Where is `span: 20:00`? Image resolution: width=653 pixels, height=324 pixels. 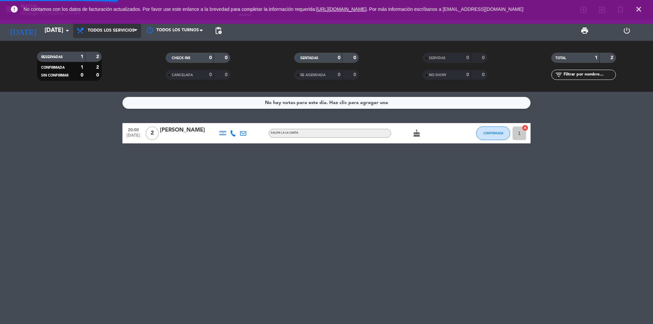 span: 20:00 is located at coordinates (133, 129).